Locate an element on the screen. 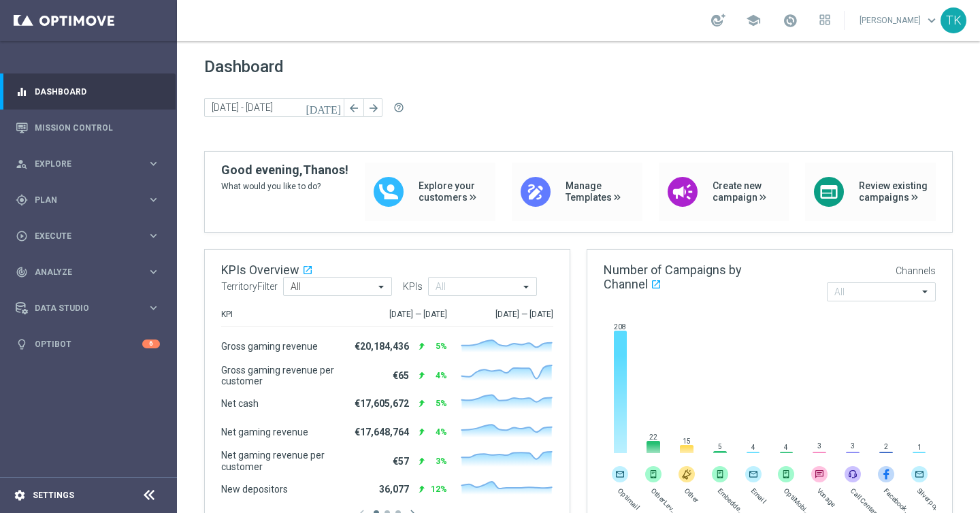 Image resolution: width=980 pixels, height=513 pixels. i: person_search is located at coordinates (22, 164).